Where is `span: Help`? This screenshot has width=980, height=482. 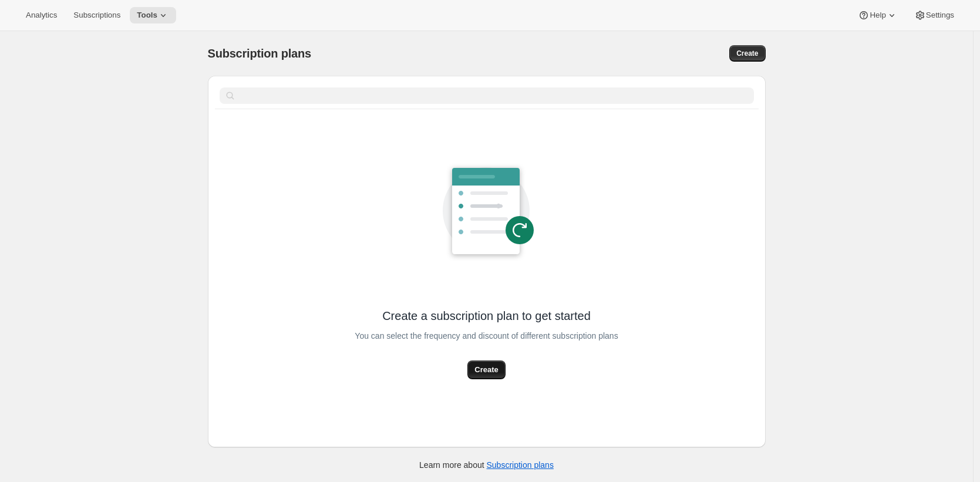
span: Help is located at coordinates (877, 15).